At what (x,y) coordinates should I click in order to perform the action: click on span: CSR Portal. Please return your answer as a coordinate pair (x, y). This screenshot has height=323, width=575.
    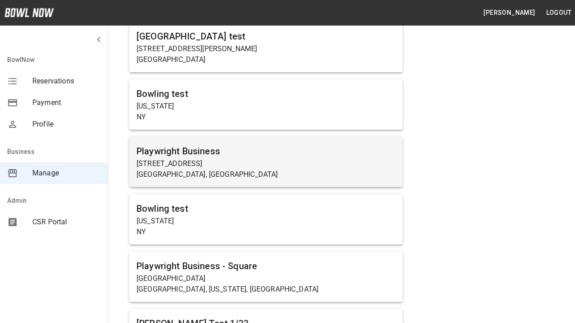
    Looking at the image, I should click on (66, 222).